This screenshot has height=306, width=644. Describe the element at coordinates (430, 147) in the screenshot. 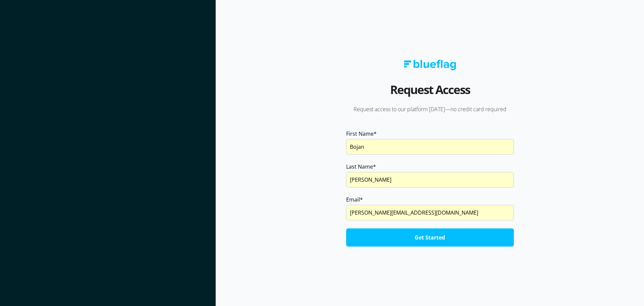

I see `input: John` at that location.